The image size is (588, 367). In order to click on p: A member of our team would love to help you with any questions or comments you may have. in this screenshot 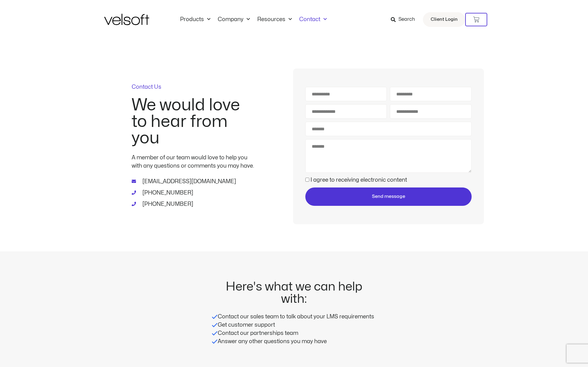, I will do `click(193, 162)`.